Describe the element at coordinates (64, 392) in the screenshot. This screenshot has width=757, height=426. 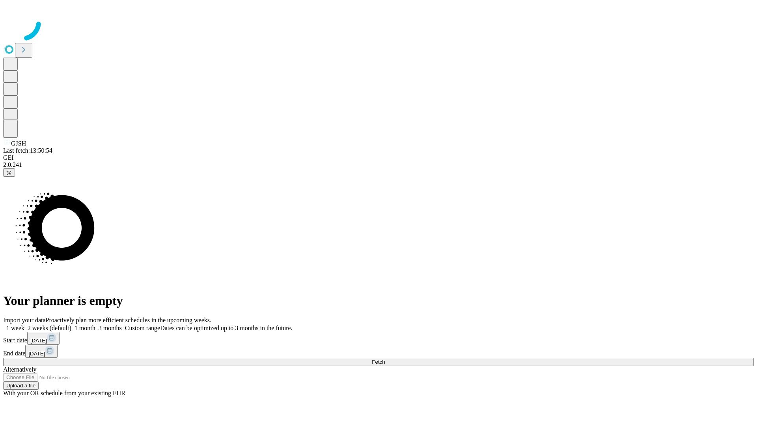
I see `span: With your OR schedule from your existing EHR` at that location.